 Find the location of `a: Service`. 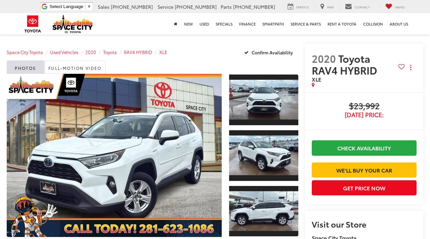

a: Service is located at coordinates (298, 7).